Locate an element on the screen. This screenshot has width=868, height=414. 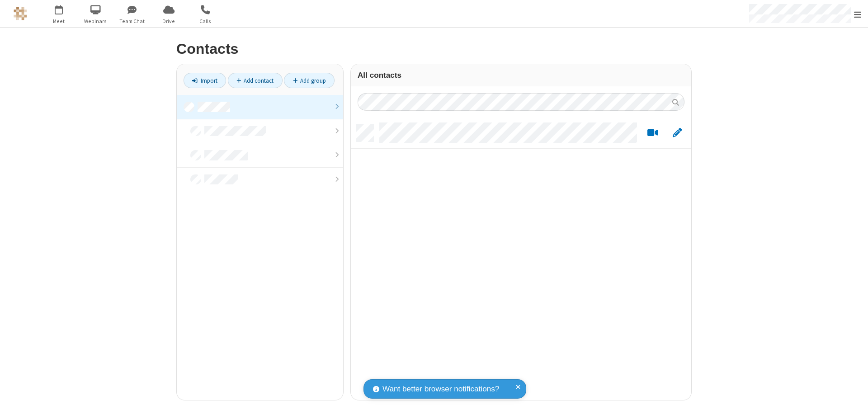
img: QA Selenium DO NOT DELETE OR CHANGE is located at coordinates (21, 14).